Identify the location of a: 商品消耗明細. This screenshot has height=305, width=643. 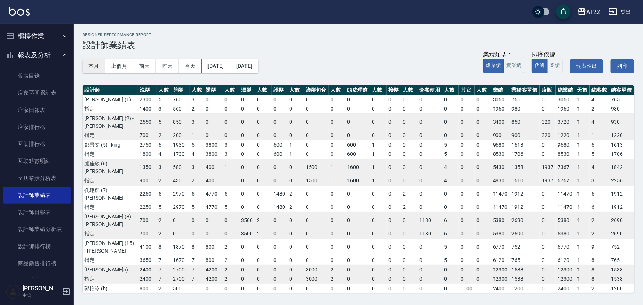
(37, 280).